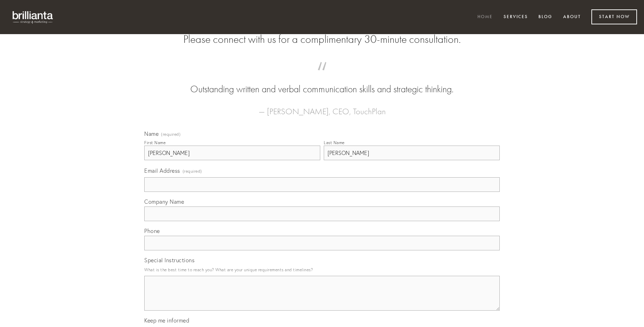 This screenshot has height=327, width=644. Describe the element at coordinates (322, 39) in the screenshot. I see `h2: Please connect with us for a complimentary 30-minute consultation.` at that location.